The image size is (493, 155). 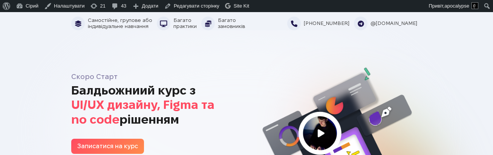 I want to click on span: Site Kit, so click(x=241, y=6).